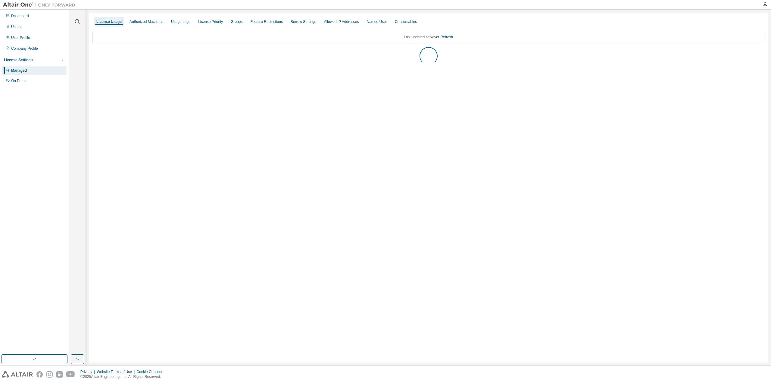 The image size is (771, 383). I want to click on img: altair_logo.svg, so click(17, 374).